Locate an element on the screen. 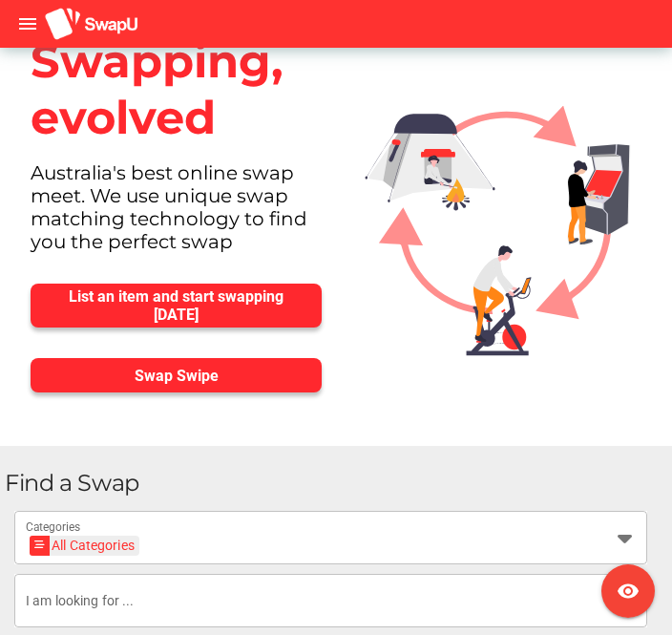 Image resolution: width=672 pixels, height=635 pixels. h1: Find a Swap is located at coordinates (331, 482).